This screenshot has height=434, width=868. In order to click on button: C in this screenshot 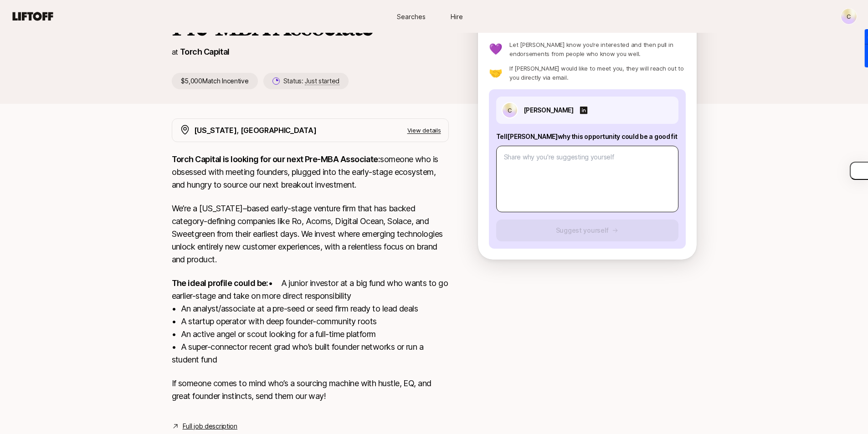, I will do `click(849, 16)`.